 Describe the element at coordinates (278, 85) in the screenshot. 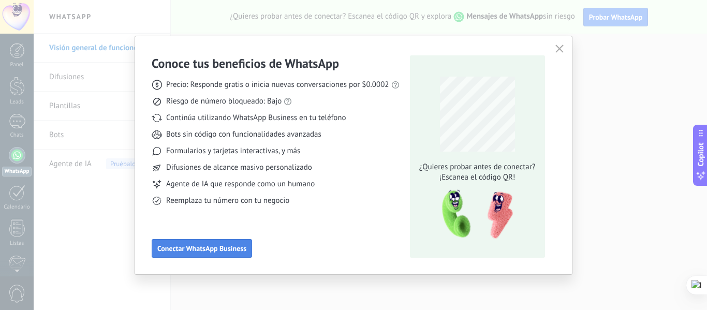

I see `span: Precio: Responde gratis o inicia nuevas conversaciones por $0.0002` at that location.